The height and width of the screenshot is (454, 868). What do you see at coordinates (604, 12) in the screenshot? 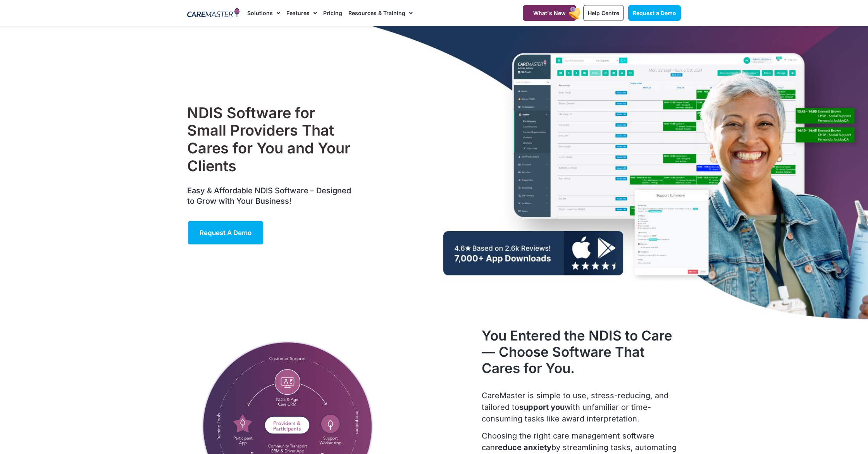
I see `a: Help Centre` at bounding box center [604, 12].